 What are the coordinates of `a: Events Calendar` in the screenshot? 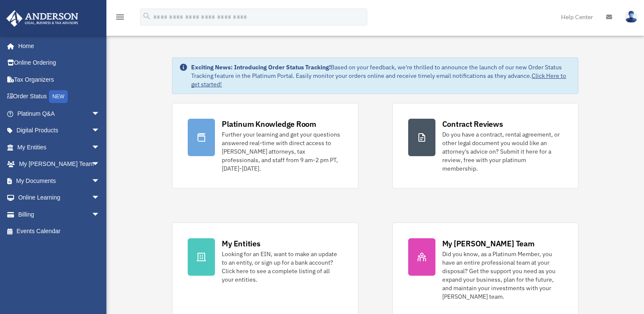 It's located at (59, 231).